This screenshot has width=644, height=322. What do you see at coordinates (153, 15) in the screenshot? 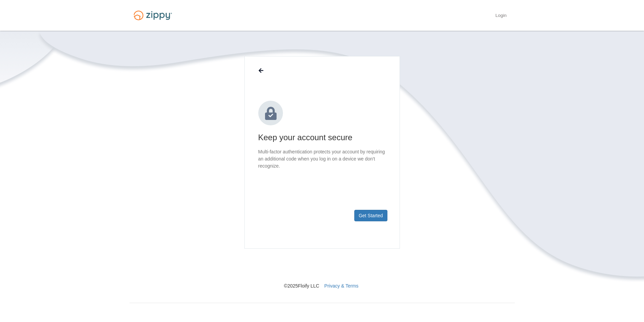
I see `img: Logo` at bounding box center [153, 15].